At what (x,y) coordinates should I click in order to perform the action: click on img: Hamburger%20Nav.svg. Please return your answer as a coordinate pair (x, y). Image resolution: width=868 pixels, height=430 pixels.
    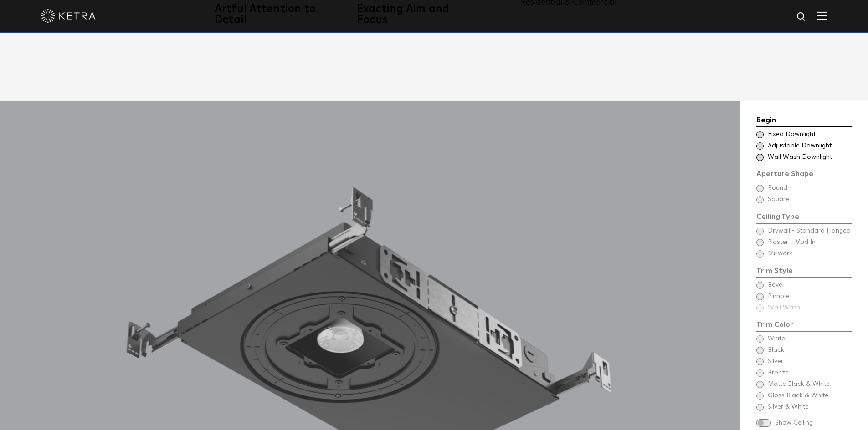
    Looking at the image, I should click on (822, 16).